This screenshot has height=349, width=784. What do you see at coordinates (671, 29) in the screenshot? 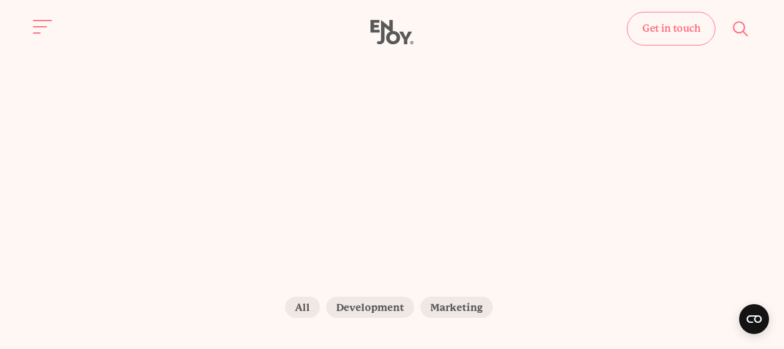
I see `a: Get in touch` at bounding box center [671, 29].